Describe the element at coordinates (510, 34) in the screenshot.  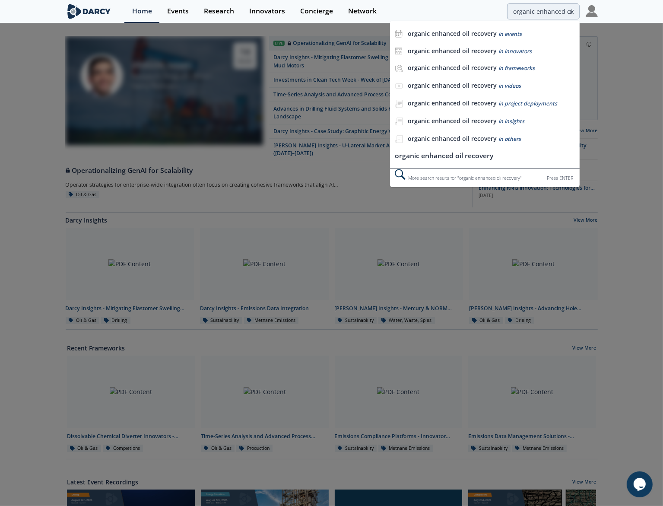
I see `span: in events` at that location.